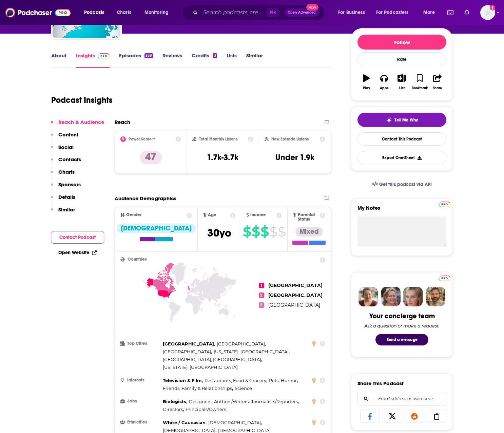  Describe the element at coordinates (66, 187) in the screenshot. I see `button: Sponsors` at that location.